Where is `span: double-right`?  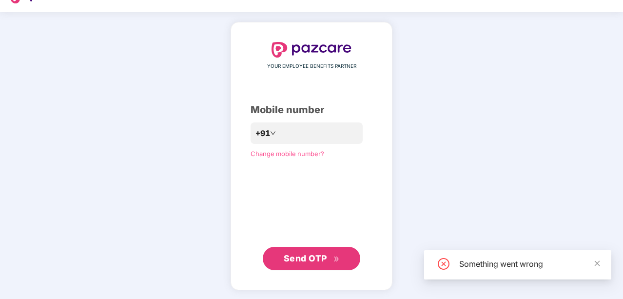 span: double-right is located at coordinates (336, 259).